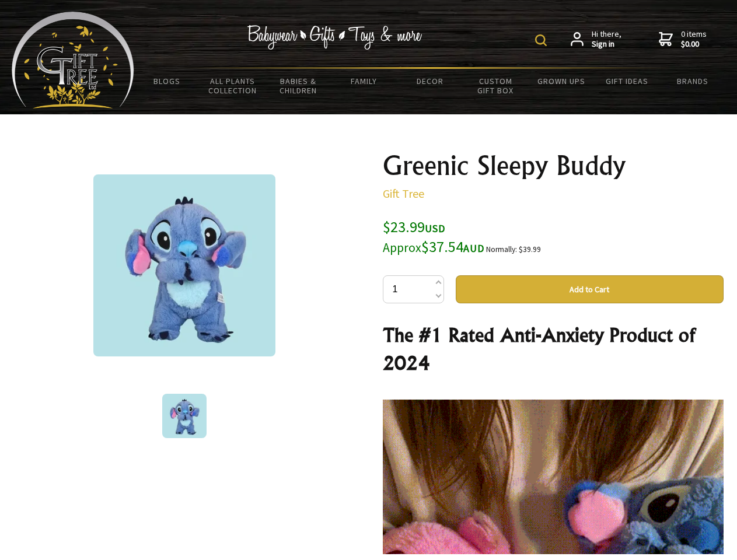 The width and height of the screenshot is (737, 560). I want to click on a: Brands, so click(692, 81).